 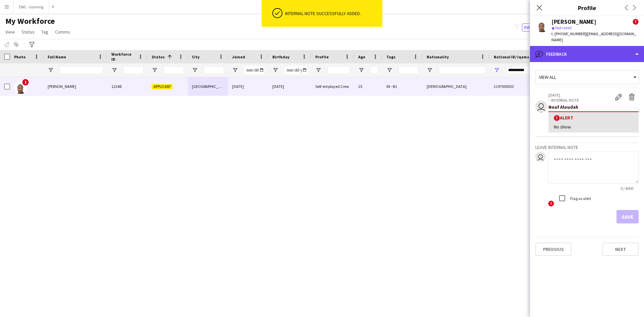 I want to click on div: Self-employed Crew, so click(x=333, y=86).